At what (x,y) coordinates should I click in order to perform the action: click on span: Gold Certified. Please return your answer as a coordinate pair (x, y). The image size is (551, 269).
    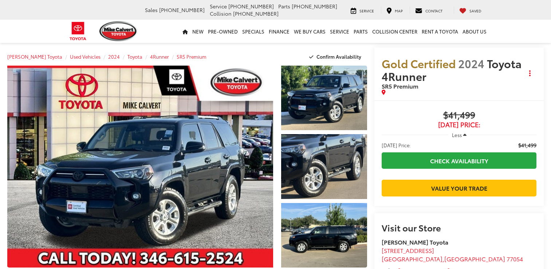
    Looking at the image, I should click on (418, 63).